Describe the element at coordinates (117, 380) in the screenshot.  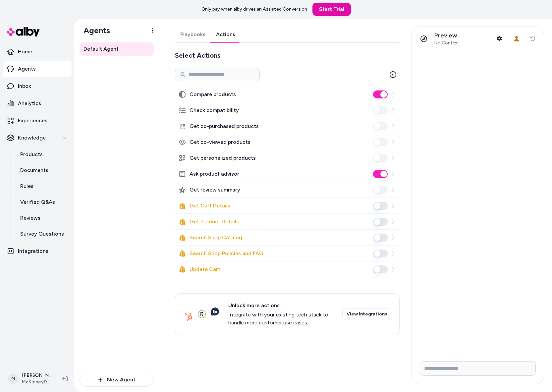
I see `button: New Agent` at that location.